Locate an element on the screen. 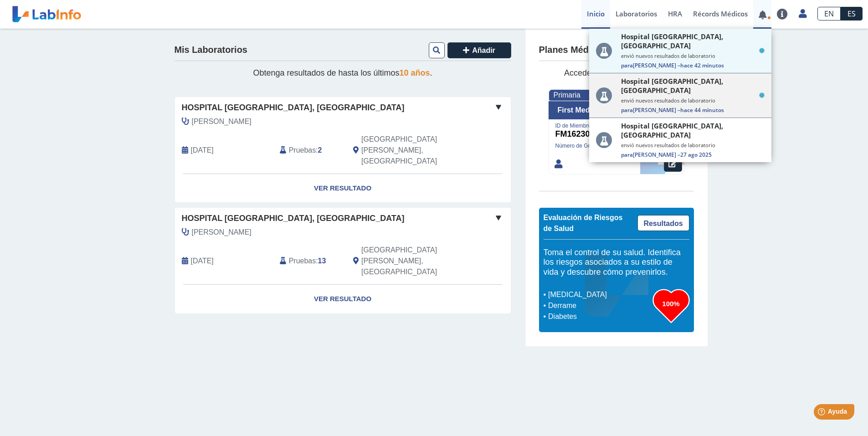 The height and width of the screenshot is (436, 868). span: 10 años is located at coordinates (415, 73).